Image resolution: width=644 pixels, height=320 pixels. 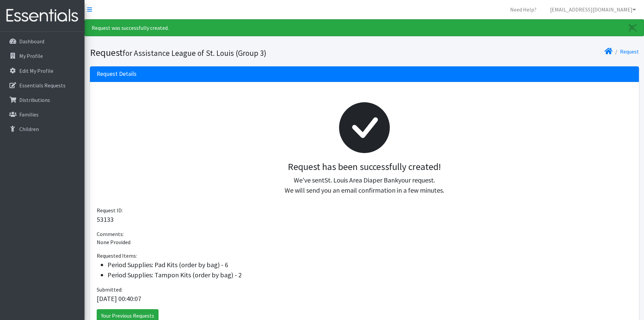 I want to click on a: Children, so click(x=43, y=129).